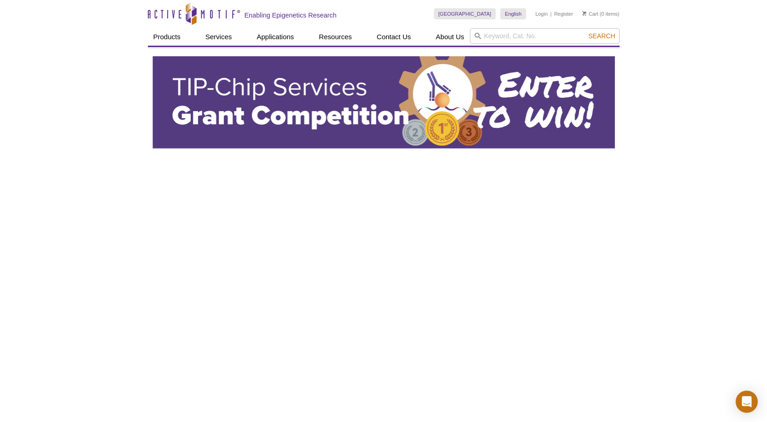 This screenshot has height=422, width=767. Describe the element at coordinates (545, 36) in the screenshot. I see `input: Keyword, Cat. No.` at that location.